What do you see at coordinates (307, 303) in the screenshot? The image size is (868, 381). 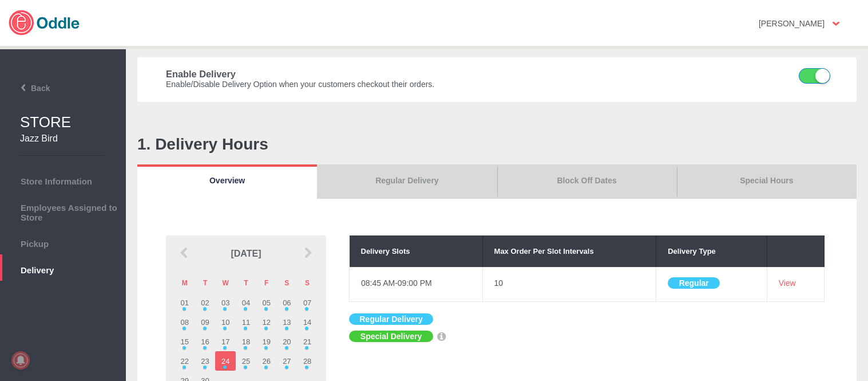 I see `td: 07` at bounding box center [307, 303].